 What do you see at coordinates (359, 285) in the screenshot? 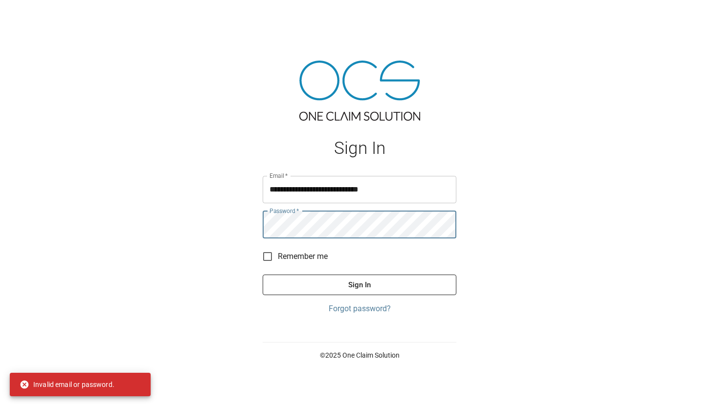
I see `button: Sign In` at bounding box center [359, 285].